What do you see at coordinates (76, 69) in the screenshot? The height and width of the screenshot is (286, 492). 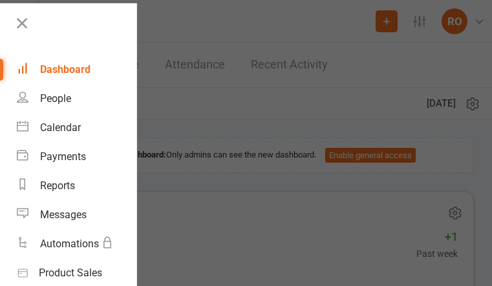 I see `a: Dashboard` at bounding box center [76, 69].